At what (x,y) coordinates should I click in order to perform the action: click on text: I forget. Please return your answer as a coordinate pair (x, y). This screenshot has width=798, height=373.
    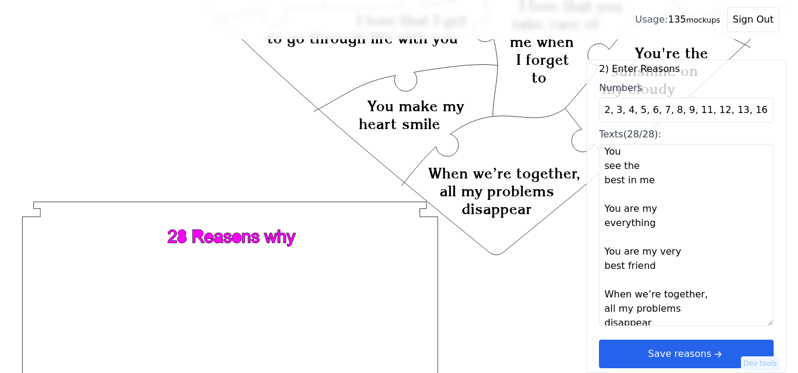
    Looking at the image, I should click on (542, 59).